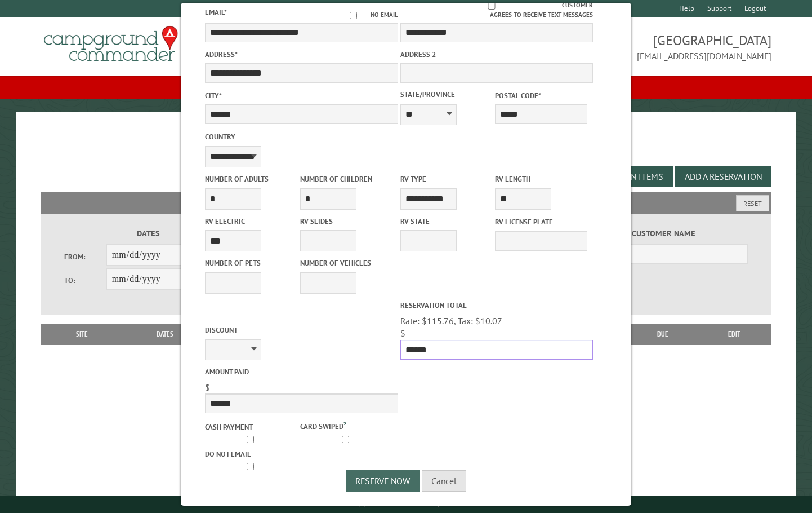 The image size is (812, 513). Describe the element at coordinates (497, 305) in the screenshot. I see `label: Reservation Total` at that location.